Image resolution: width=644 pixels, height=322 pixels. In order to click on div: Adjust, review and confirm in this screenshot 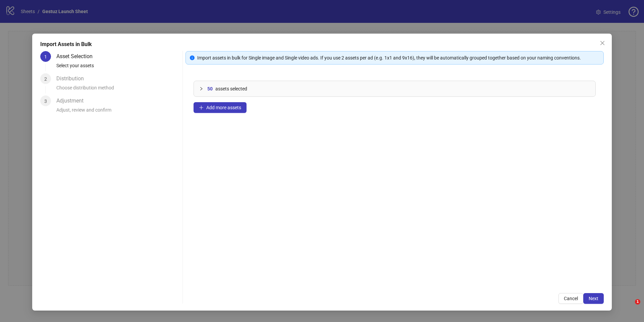, I will do `click(118, 112)`.